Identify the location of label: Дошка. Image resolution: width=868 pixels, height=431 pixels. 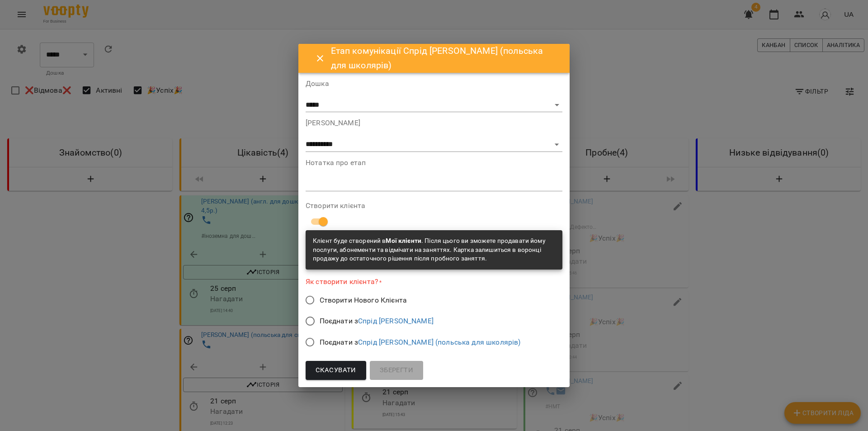
(434, 84).